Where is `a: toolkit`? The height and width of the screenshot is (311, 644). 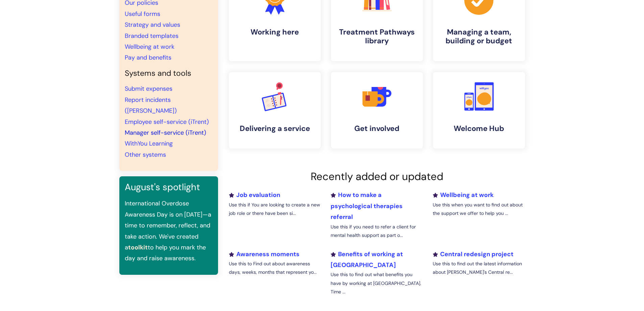
a: toolkit is located at coordinates (138, 248).